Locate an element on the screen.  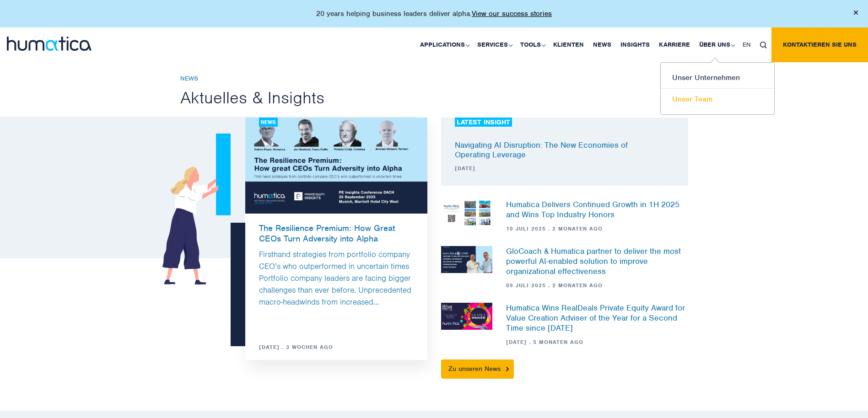
a: Kontaktieren Sie uns is located at coordinates (819, 45).